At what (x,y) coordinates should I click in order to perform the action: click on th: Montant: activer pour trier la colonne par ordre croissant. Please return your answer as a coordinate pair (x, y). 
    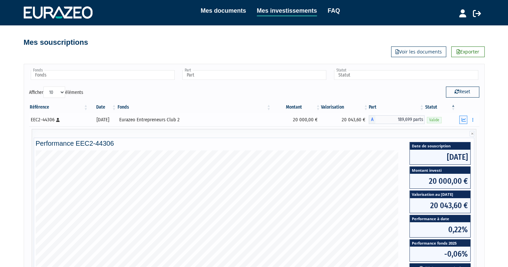
    Looking at the image, I should click on (296, 107).